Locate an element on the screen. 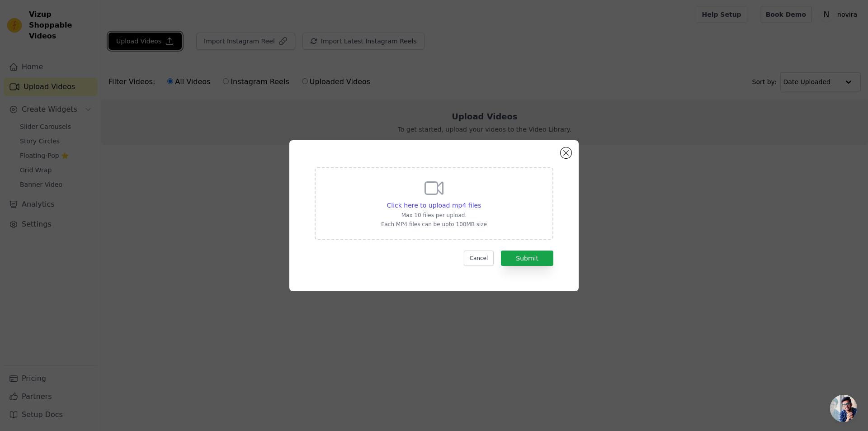 This screenshot has height=431, width=868. span: Click here to upload mp4 files is located at coordinates (434, 205).